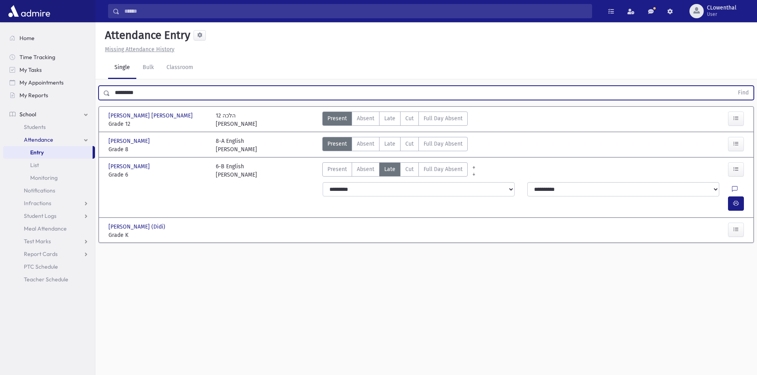 This screenshot has width=757, height=375. I want to click on span: Infractions, so click(37, 203).